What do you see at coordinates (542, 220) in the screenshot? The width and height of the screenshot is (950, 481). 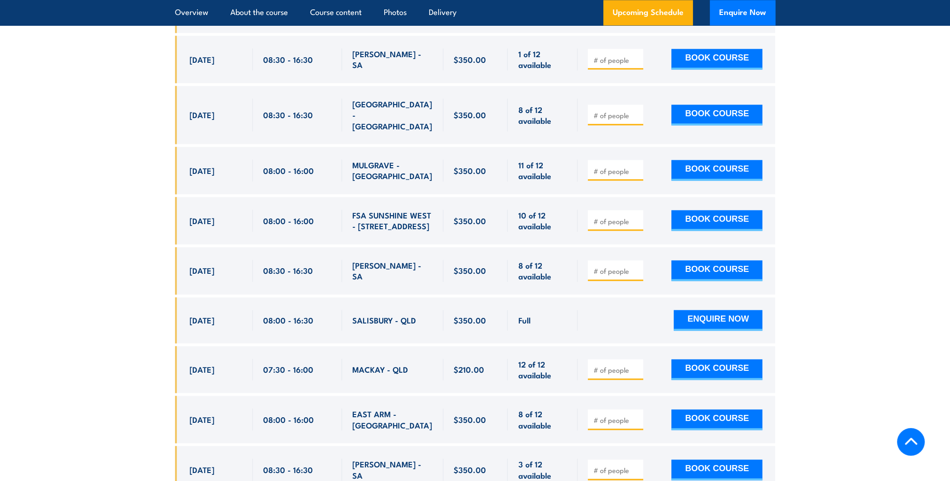 I see `span: 10 of 12 available` at bounding box center [542, 220].